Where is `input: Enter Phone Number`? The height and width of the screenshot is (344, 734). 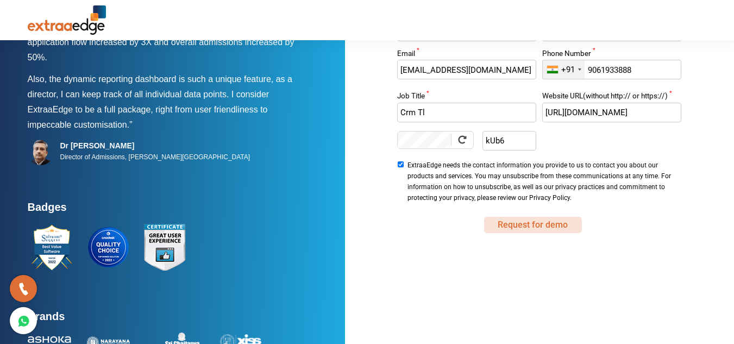 input: Enter Phone Number is located at coordinates (612, 70).